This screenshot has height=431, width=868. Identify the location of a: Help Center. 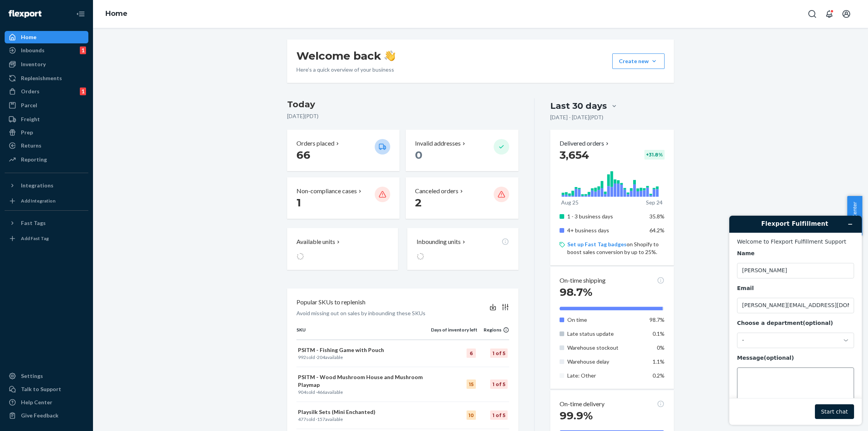
(46, 403).